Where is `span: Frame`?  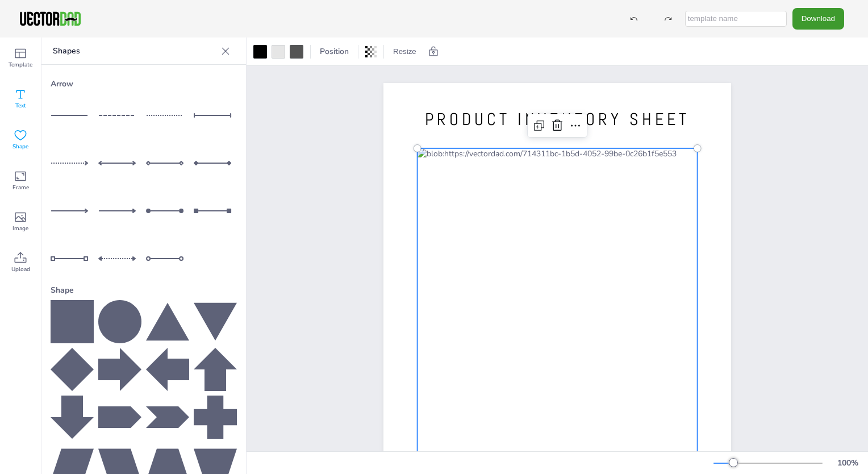 span: Frame is located at coordinates (21, 188).